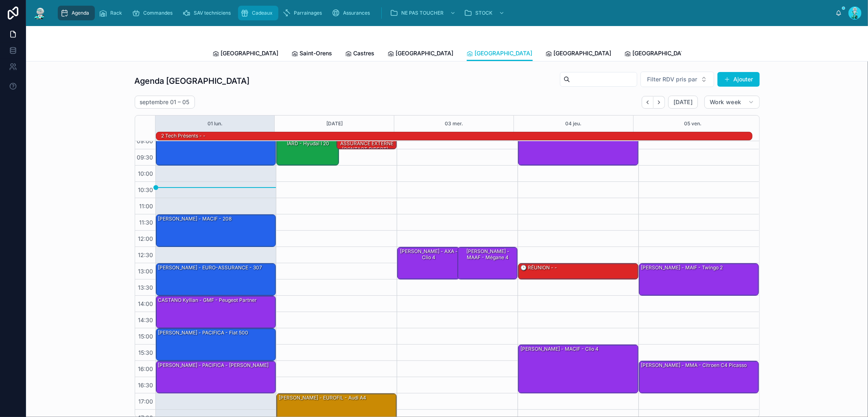  Describe the element at coordinates (364, 54) in the screenshot. I see `span: Castres` at that location.